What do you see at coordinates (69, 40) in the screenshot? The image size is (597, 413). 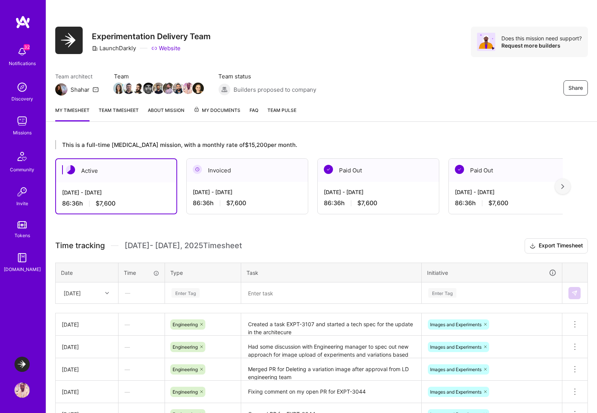 I see `img: Company Logo` at bounding box center [69, 40].